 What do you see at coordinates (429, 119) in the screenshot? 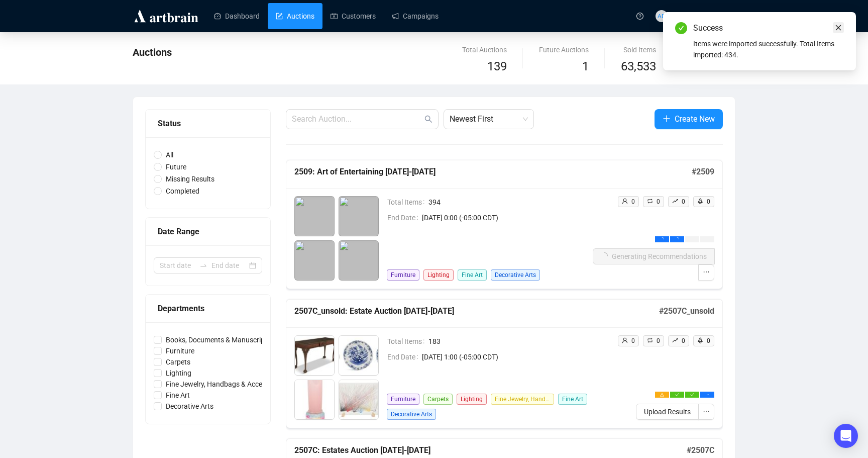
I see `span: search` at bounding box center [429, 119].